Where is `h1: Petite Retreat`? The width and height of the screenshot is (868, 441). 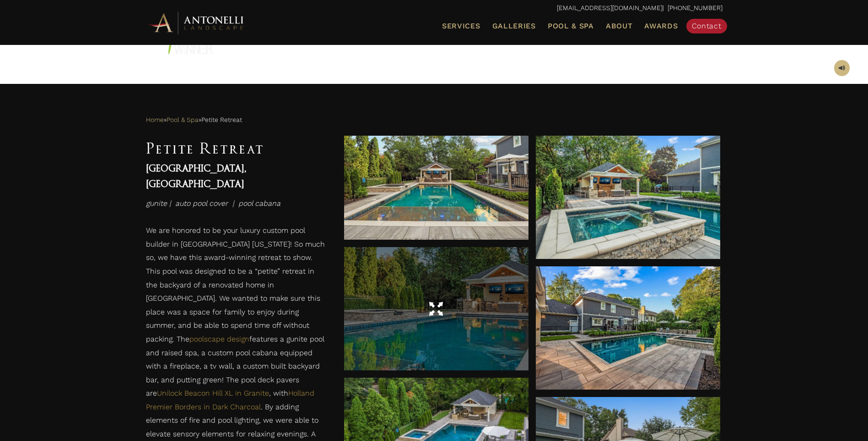 h1: Petite Retreat is located at coordinates (235, 148).